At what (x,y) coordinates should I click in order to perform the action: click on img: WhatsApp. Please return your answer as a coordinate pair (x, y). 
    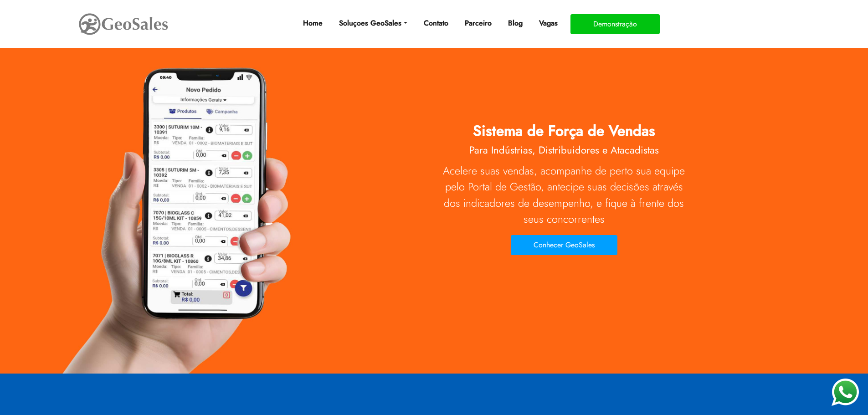
    Looking at the image, I should click on (845, 392).